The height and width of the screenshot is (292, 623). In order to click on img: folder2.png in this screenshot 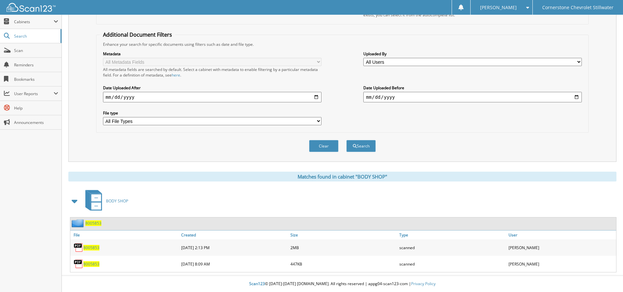, I will do `click(79, 223)`.